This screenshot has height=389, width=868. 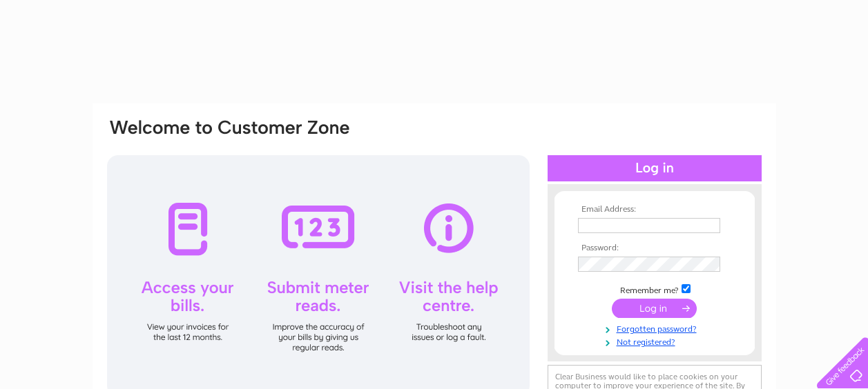 What do you see at coordinates (656, 327) in the screenshot?
I see `a: Forgotten password?` at bounding box center [656, 327].